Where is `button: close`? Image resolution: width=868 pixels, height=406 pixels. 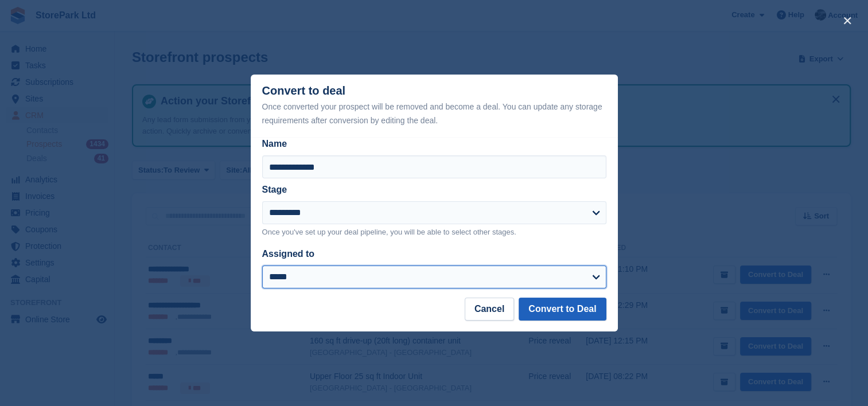 button: close is located at coordinates (847, 21).